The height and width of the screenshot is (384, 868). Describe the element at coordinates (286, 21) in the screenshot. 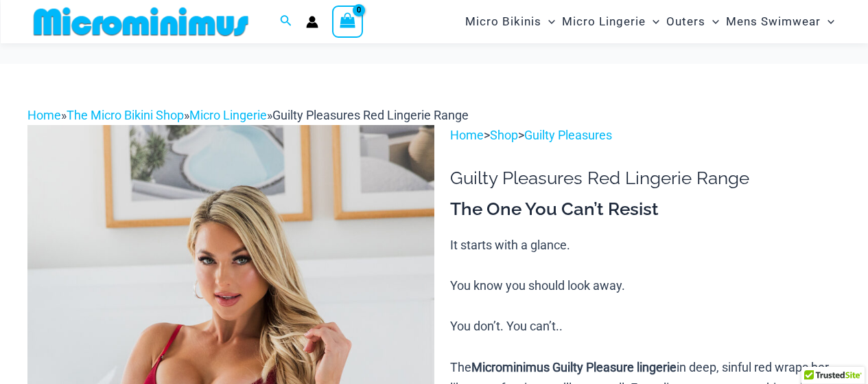

I see `a: Search icon link` at that location.